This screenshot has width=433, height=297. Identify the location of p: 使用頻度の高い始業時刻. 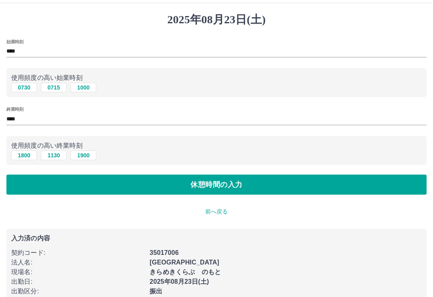
(217, 78).